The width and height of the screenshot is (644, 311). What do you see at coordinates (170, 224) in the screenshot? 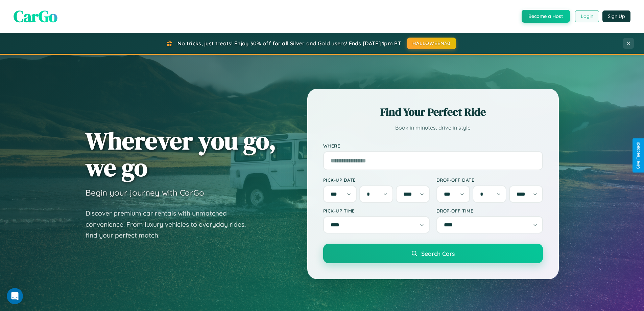
I see `p: Discover premium car rentals with unmatched convenience. From luxury vehicles to everyday rides, ...` at bounding box center [170, 224].